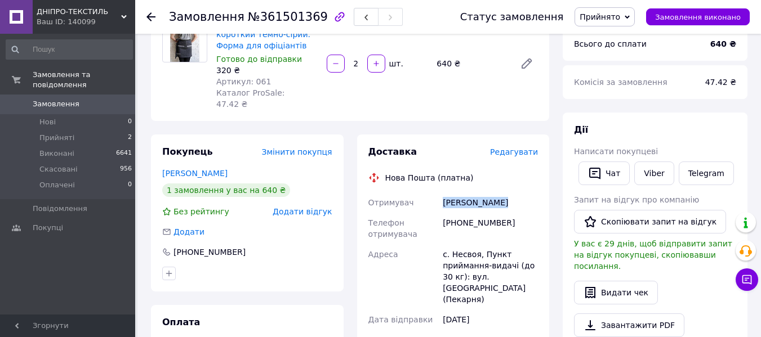 The width and height of the screenshot is (761, 337). I want to click on img: Фартух для офіціанта короткий темно-сірий. Форма для офіціантів, so click(184, 40).